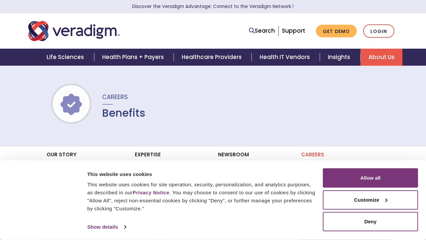  Describe the element at coordinates (336, 31) in the screenshot. I see `a: Get Demo` at that location.